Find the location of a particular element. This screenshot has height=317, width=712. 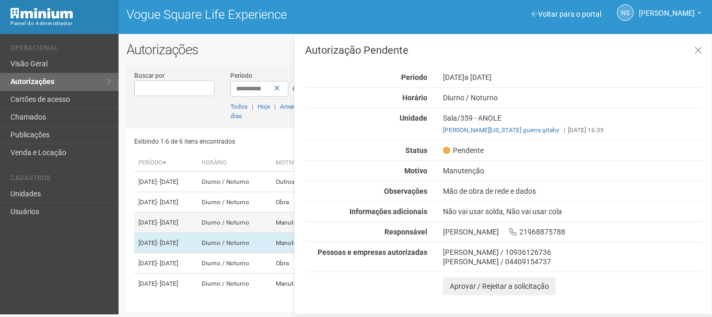

div: Não vai usar solda, Não vai usar cola is located at coordinates (573, 212).